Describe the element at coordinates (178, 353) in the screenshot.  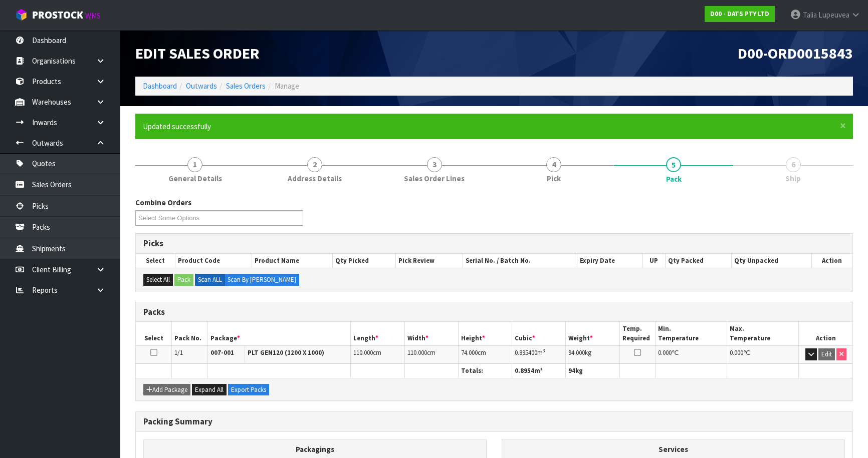
I see `span: 1/1` at that location.